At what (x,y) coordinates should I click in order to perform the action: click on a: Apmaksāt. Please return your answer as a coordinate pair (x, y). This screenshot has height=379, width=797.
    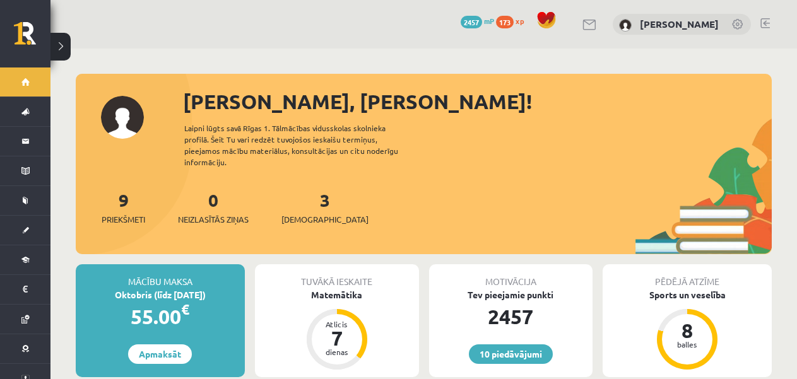
    Looking at the image, I should click on (160, 354).